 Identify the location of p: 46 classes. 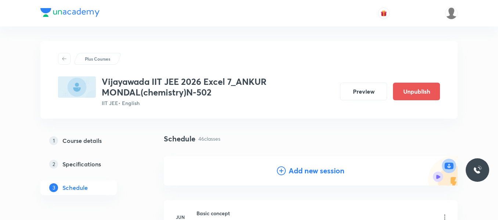
(209, 138).